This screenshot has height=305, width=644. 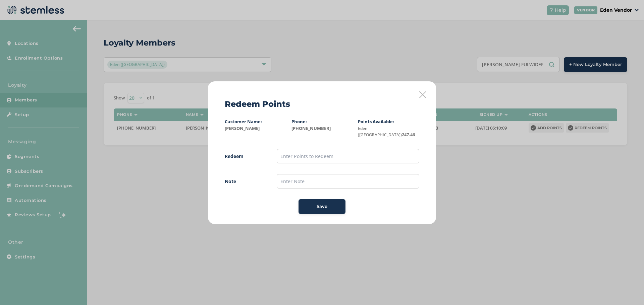 What do you see at coordinates (388, 132) in the screenshot?
I see `label: 247.46` at bounding box center [388, 132].